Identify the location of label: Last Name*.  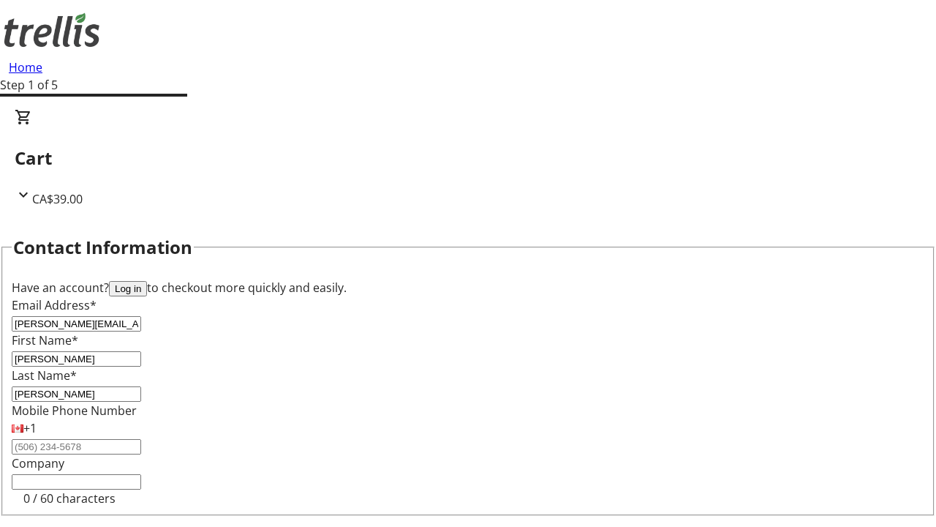
(44, 375).